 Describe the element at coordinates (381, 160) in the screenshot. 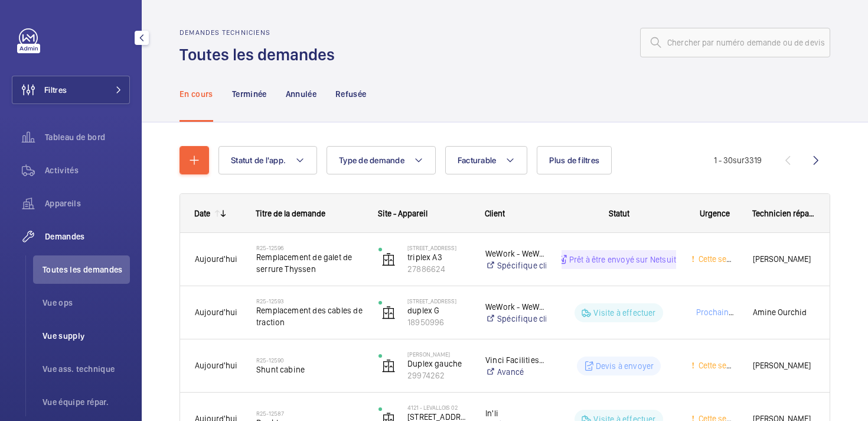

I see `button: Type de demande` at that location.